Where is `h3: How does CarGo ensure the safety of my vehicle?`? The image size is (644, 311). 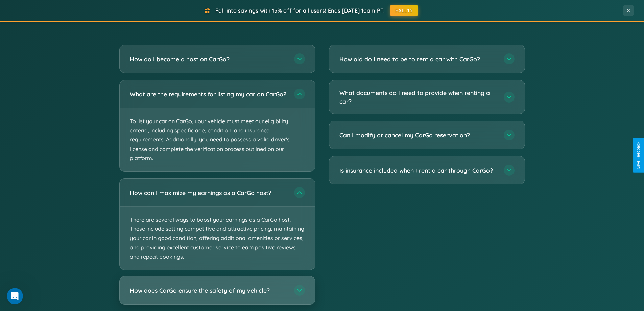 h3: How does CarGo ensure the safety of my vehicle? is located at coordinates (209, 291).